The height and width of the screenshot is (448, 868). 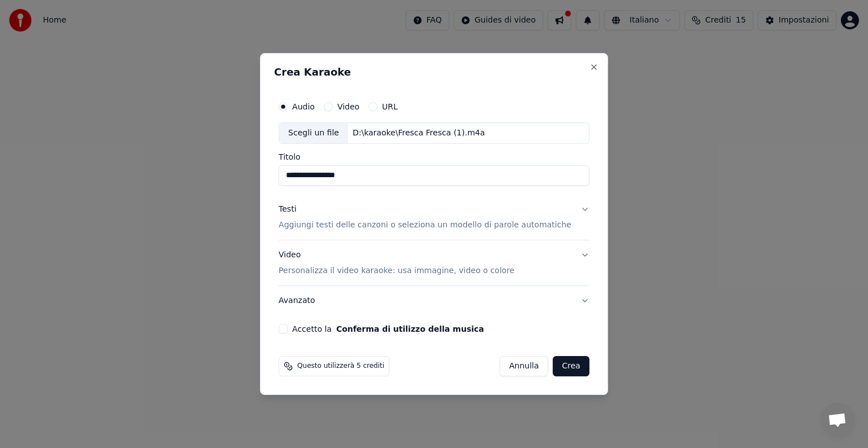 I want to click on button: Avanzato, so click(x=434, y=301).